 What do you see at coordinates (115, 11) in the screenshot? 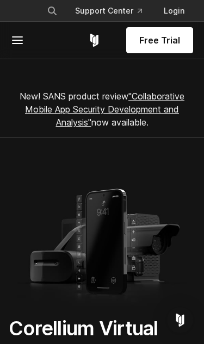
I see `div: Navigation Menu` at bounding box center [115, 11].